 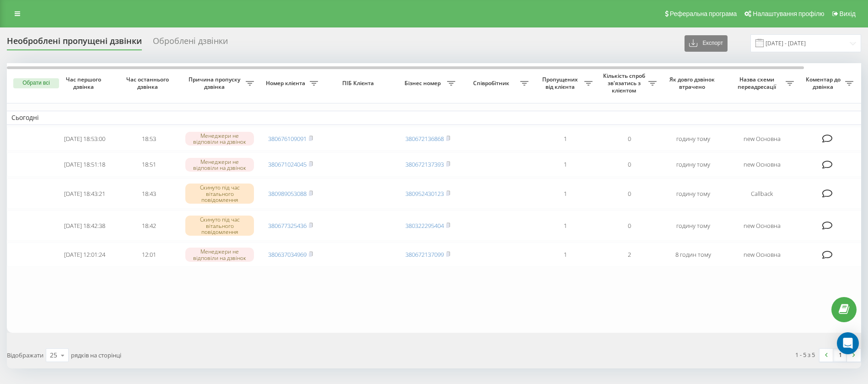 I want to click on a: 380672136868, so click(x=425, y=139).